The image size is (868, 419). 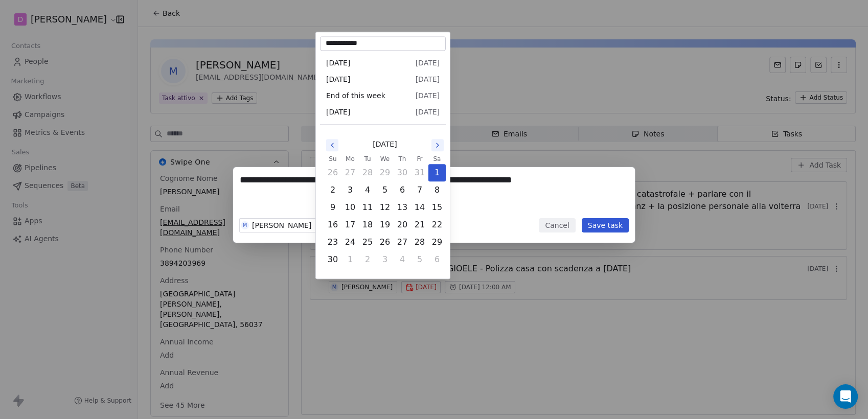 What do you see at coordinates (356, 95) in the screenshot?
I see `span: End of this week` at bounding box center [356, 95].